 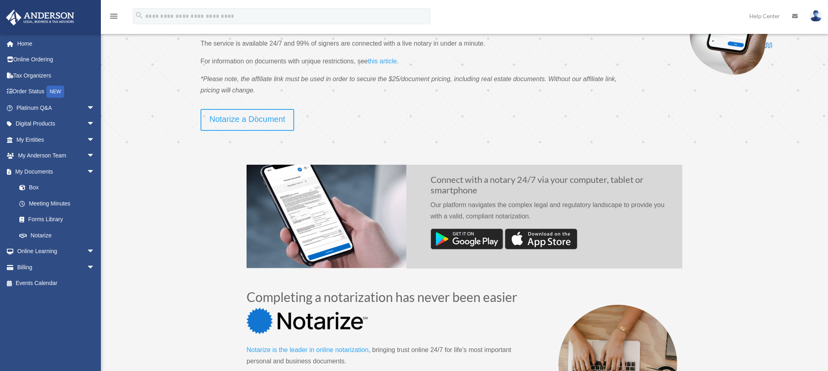 What do you see at coordinates (56, 44) in the screenshot?
I see `a: Home` at bounding box center [56, 44].